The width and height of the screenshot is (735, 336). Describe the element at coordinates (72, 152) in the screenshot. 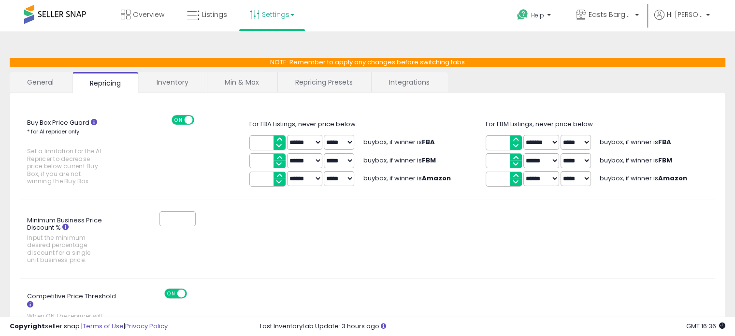

I see `label: Buy Box Price Guard` at that location.